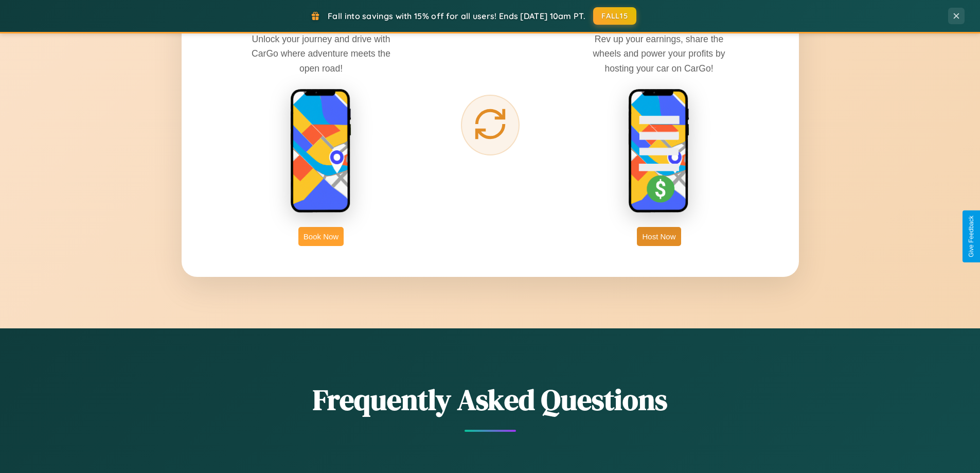  I want to click on button: Host Now, so click(659, 236).